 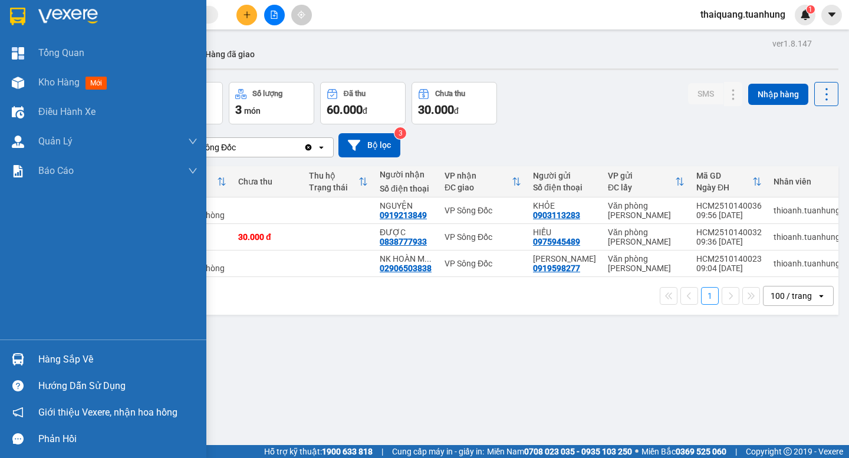 I want to click on div: 0919598277, so click(x=557, y=268).